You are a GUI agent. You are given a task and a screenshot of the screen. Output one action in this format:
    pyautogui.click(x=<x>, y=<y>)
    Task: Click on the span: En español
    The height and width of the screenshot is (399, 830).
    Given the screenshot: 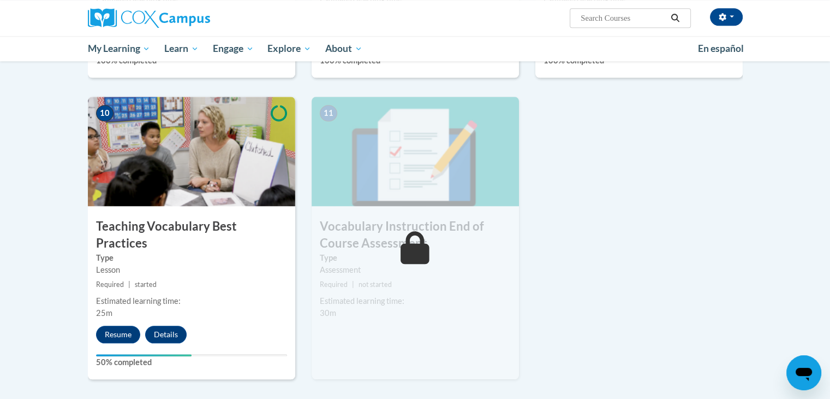 What is the action you would take?
    pyautogui.click(x=721, y=48)
    